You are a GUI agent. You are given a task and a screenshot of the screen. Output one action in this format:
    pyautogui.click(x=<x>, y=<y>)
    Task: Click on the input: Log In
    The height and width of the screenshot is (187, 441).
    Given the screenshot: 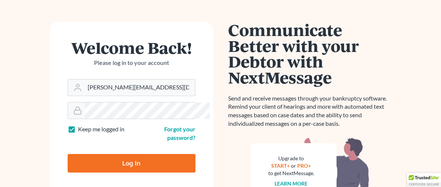 What is the action you would take?
    pyautogui.click(x=132, y=163)
    